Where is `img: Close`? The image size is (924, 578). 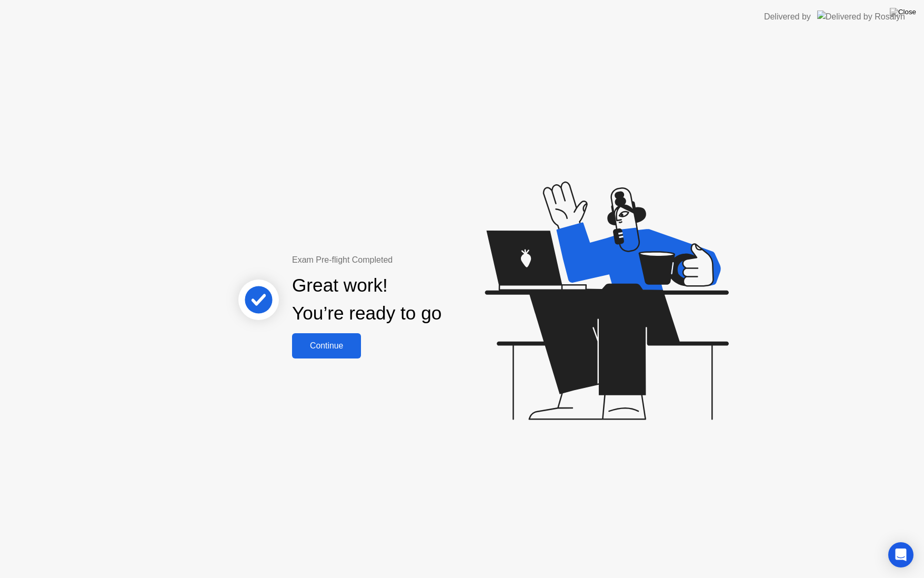
img: Close is located at coordinates (903, 12).